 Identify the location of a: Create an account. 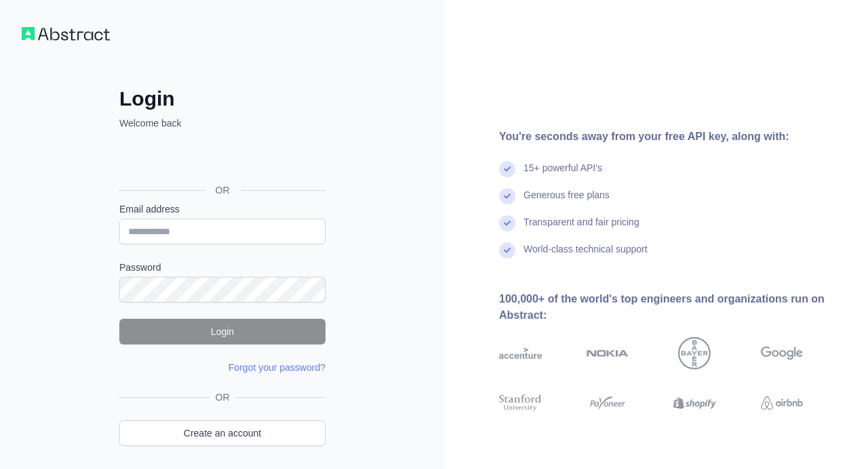
(222, 434).